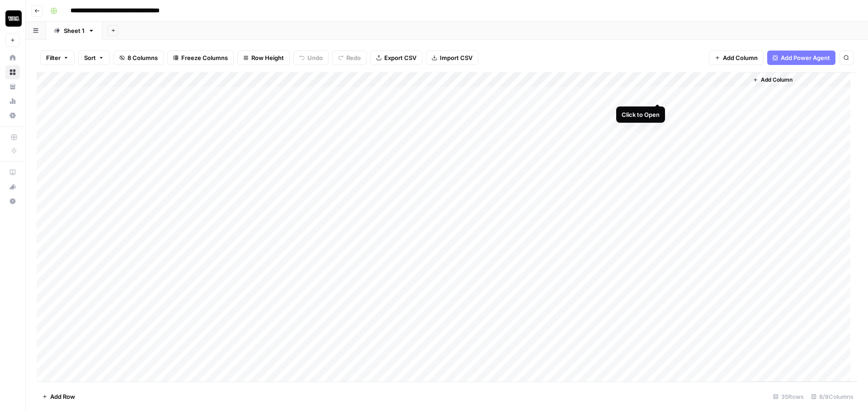 The image size is (868, 411). Describe the element at coordinates (13, 87) in the screenshot. I see `a: Your Data` at that location.